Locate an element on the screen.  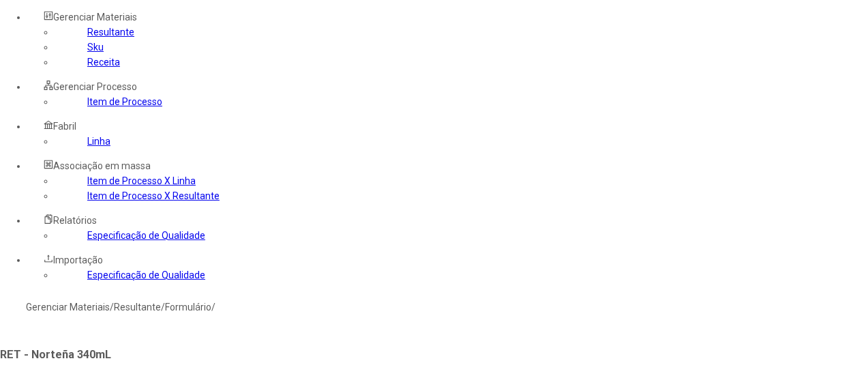
a: Gerenciar Materiais is located at coordinates (67, 307).